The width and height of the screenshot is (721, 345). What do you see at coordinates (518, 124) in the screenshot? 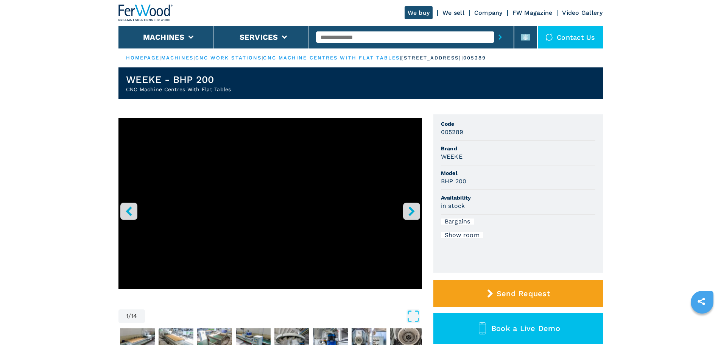
I see `span: Code` at bounding box center [518, 124].